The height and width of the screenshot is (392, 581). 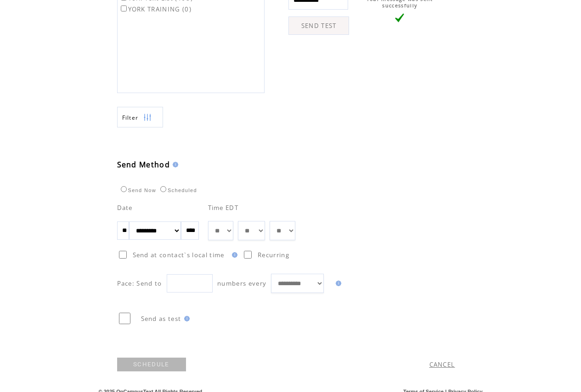 What do you see at coordinates (163, 189) in the screenshot?
I see `input: Scheduled` at bounding box center [163, 189].